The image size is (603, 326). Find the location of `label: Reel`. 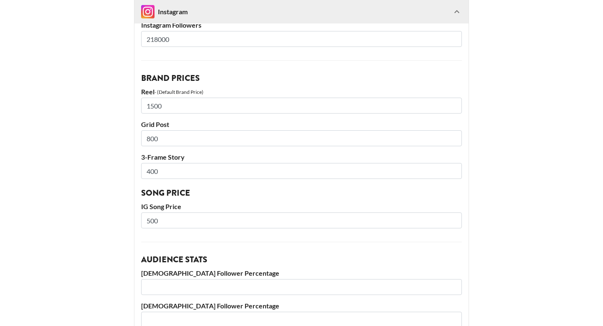

label: Reel is located at coordinates (148, 92).